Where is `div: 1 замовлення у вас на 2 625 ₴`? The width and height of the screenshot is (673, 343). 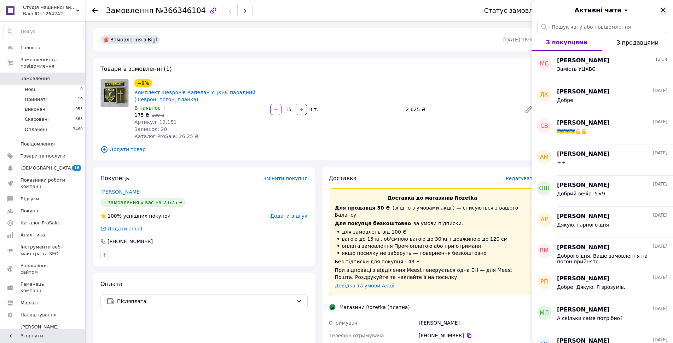
div: 1 замовлення у вас на 2 625 ₴ is located at coordinates (143, 202).